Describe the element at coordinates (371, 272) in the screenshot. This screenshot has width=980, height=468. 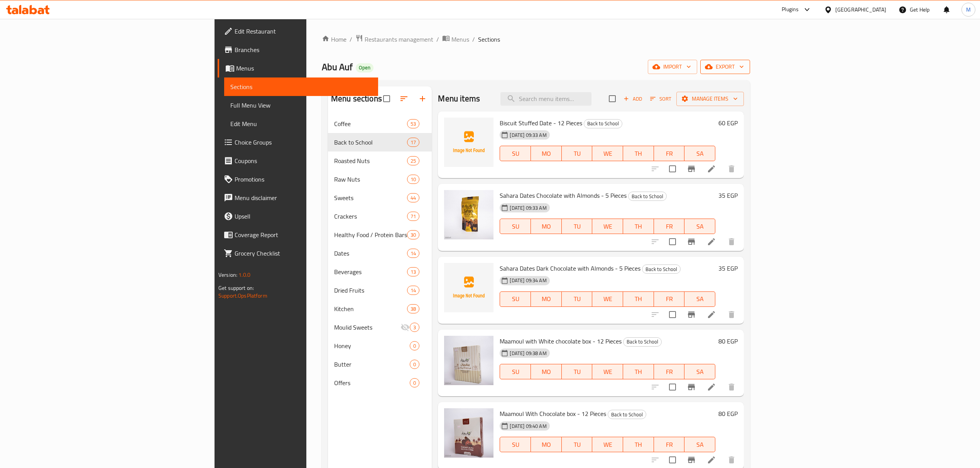
I see `div: Beverages` at that location.